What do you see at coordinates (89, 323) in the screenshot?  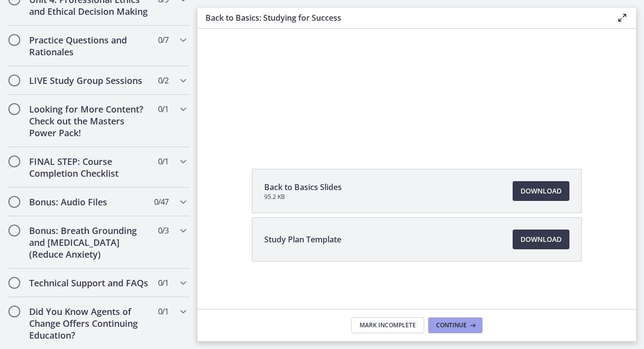 I see `h2: Did You Know Agents of Change Offers Continuing Education?` at bounding box center [89, 323].